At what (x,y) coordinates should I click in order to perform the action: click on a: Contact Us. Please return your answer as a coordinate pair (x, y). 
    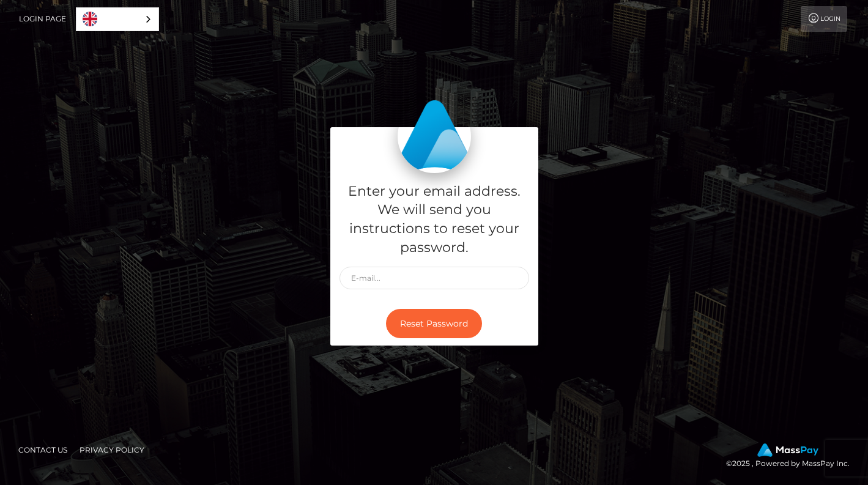
    Looking at the image, I should click on (43, 449).